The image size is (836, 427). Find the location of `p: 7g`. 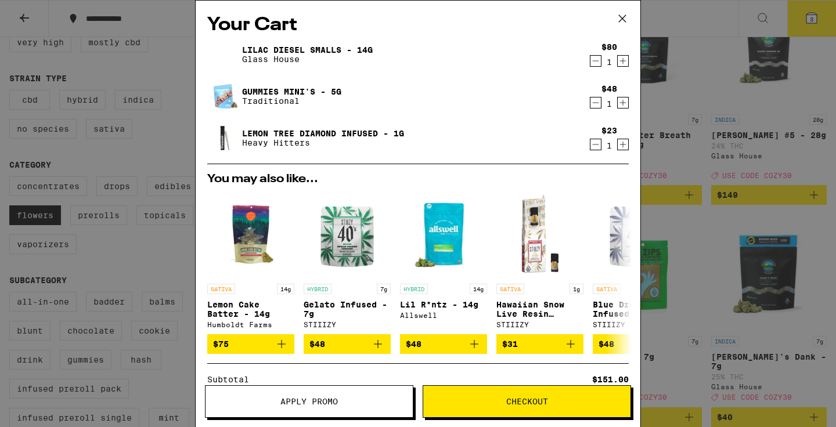

p: 7g is located at coordinates (384, 289).